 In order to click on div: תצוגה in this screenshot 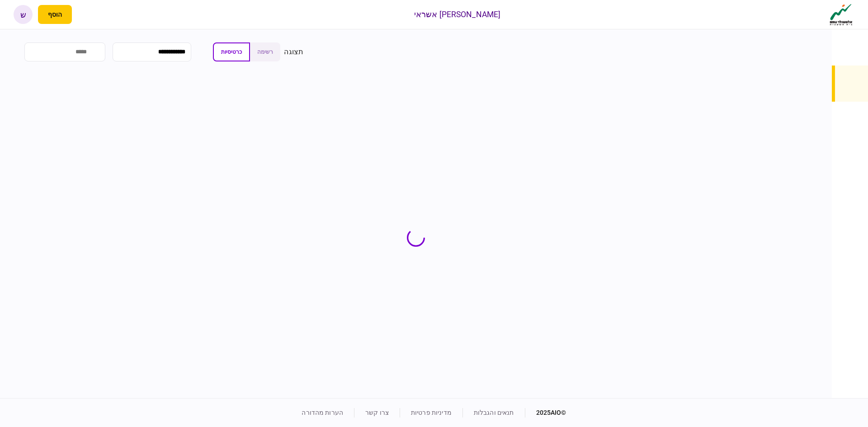, I will do `click(293, 52)`.